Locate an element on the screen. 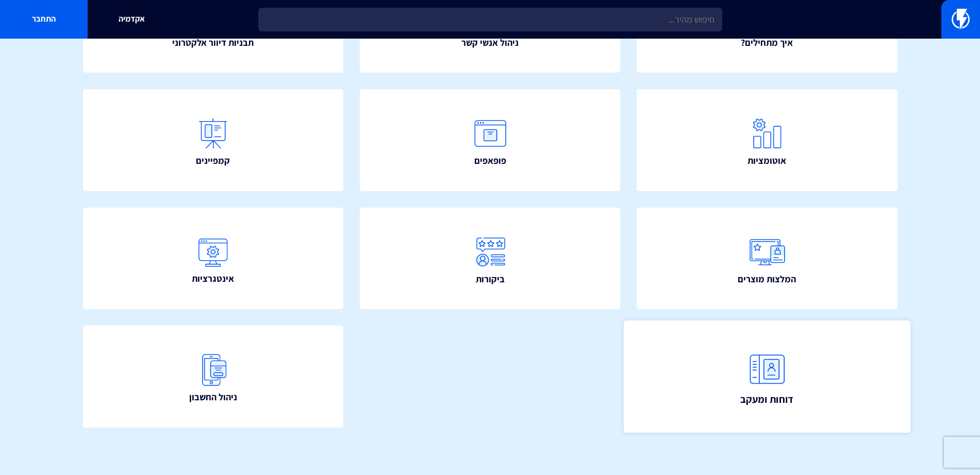 The width and height of the screenshot is (980, 475). span: ניהול החשבון is located at coordinates (213, 397).